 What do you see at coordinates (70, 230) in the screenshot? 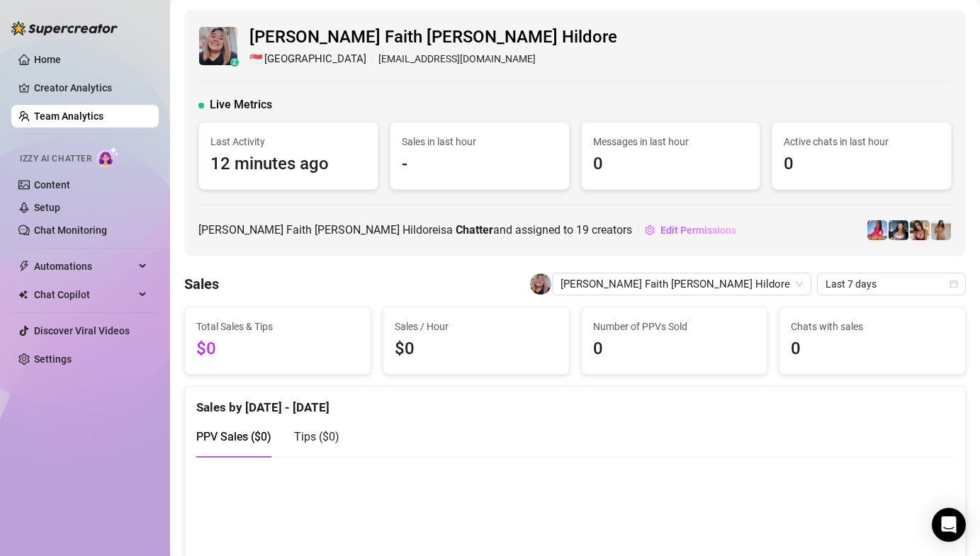
I see `a: Chat Monitoring` at bounding box center [70, 230].